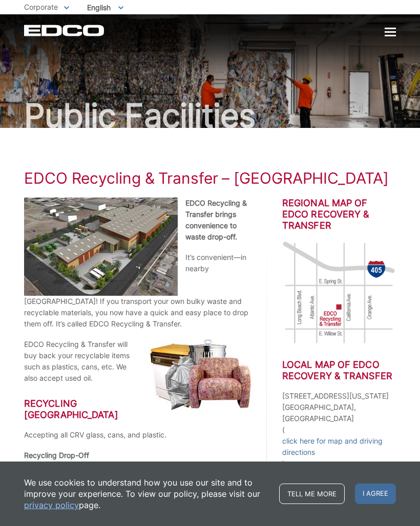 This screenshot has height=526, width=420. Describe the element at coordinates (138, 467) in the screenshot. I see `p: Donation-value items accepted, including paper, cardboard, and non-CRV household containers.` at that location.